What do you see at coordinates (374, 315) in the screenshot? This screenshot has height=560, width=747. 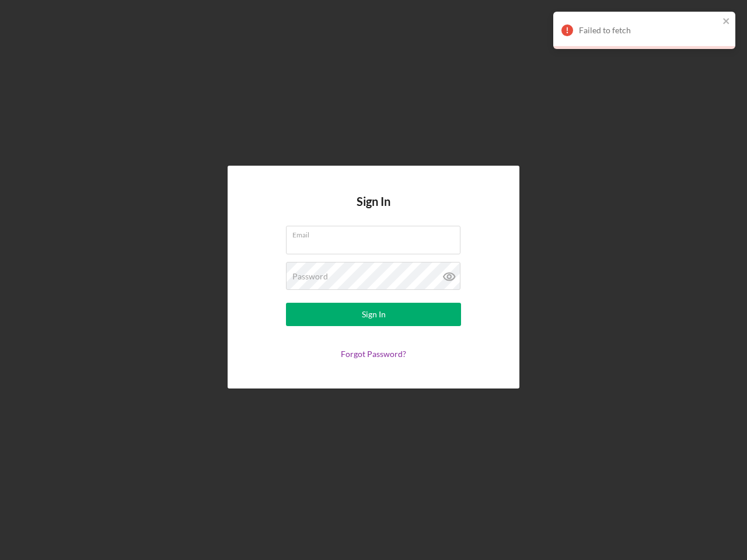 I see `button: Sign In` at bounding box center [374, 315].